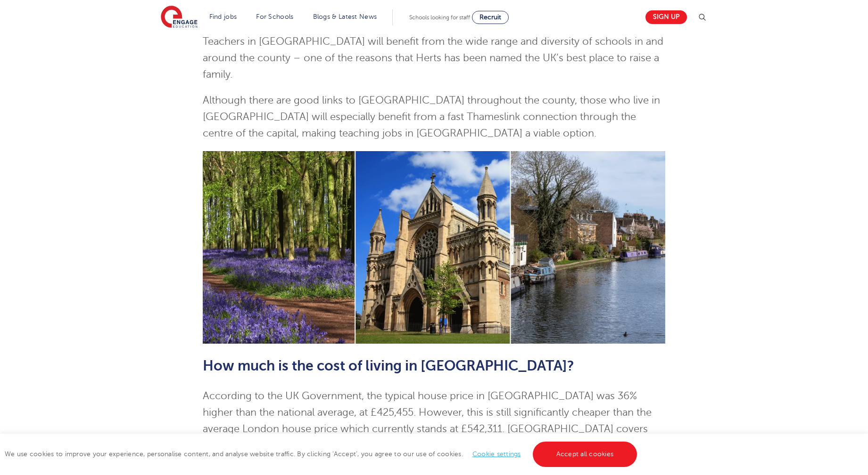 The width and height of the screenshot is (868, 475). What do you see at coordinates (490, 18) in the screenshot?
I see `a: Recruit` at bounding box center [490, 18].